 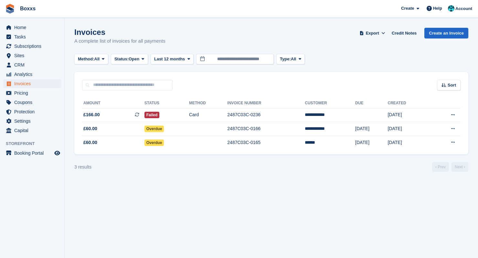 What do you see at coordinates (408, 8) in the screenshot?
I see `span: Create` at bounding box center [408, 8].